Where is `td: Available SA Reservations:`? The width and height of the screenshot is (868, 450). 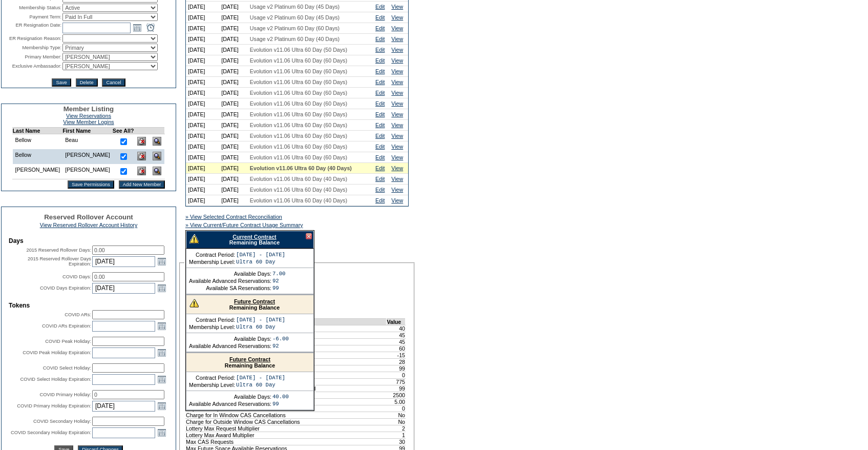 td: Available SA Reservations: is located at coordinates (230, 288).